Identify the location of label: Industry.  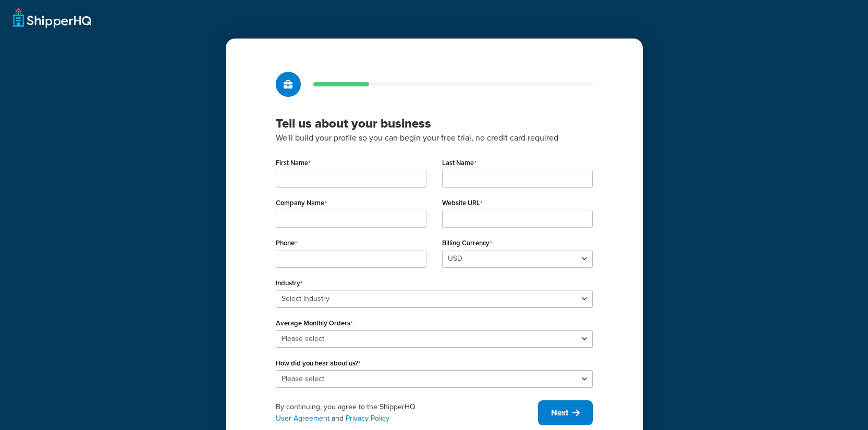
(289, 284).